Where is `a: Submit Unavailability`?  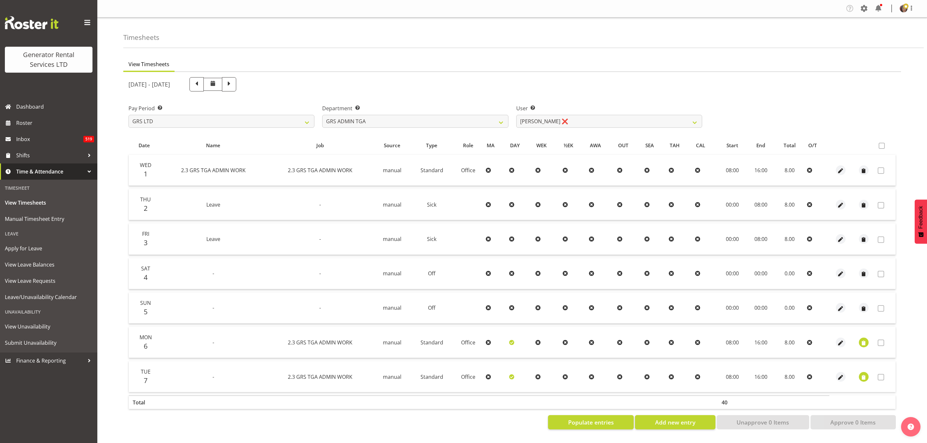 a: Submit Unavailability is located at coordinates (49, 343).